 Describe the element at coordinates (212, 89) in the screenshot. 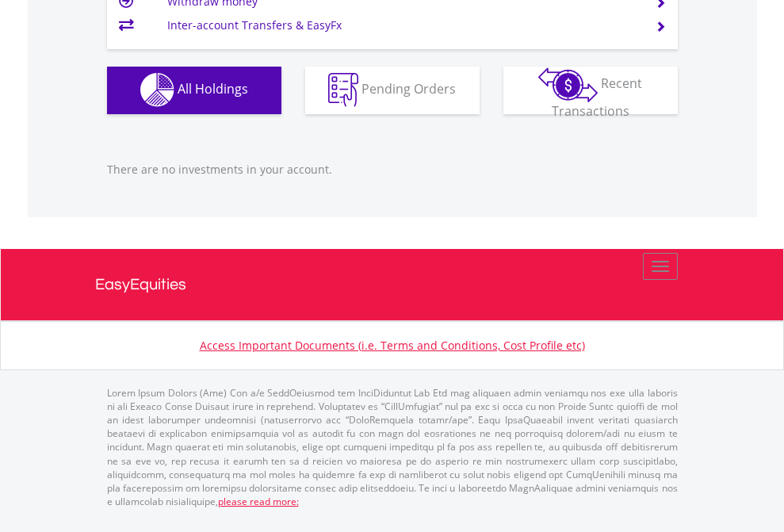

I see `span: All Holdings` at that location.